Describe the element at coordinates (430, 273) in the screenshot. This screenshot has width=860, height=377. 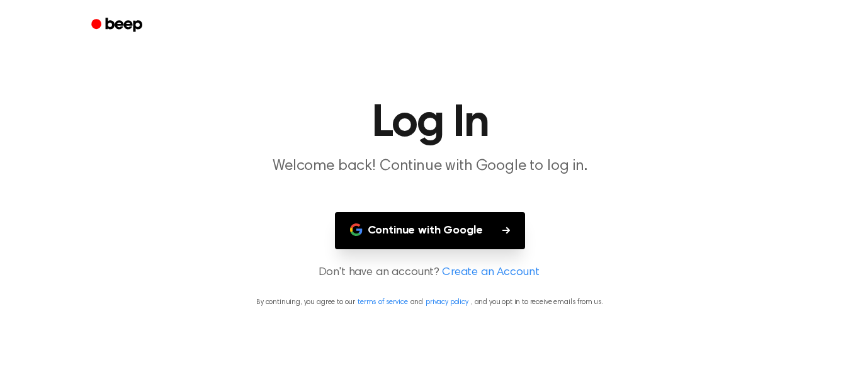
I see `p: Don't have an account?` at that location.